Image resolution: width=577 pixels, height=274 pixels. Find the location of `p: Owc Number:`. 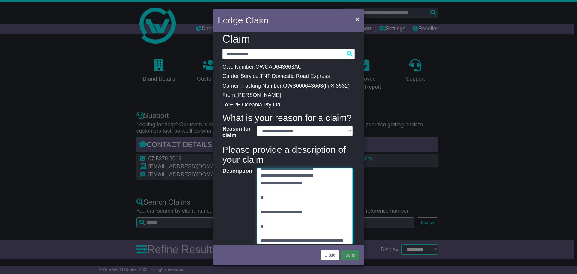

p: Owc Number: is located at coordinates (288, 67).